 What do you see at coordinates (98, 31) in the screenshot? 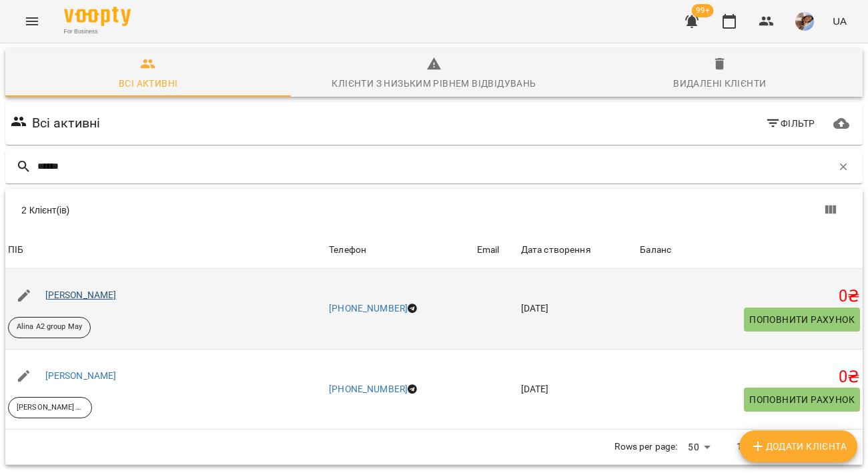
I see `span: For Business` at bounding box center [98, 31].